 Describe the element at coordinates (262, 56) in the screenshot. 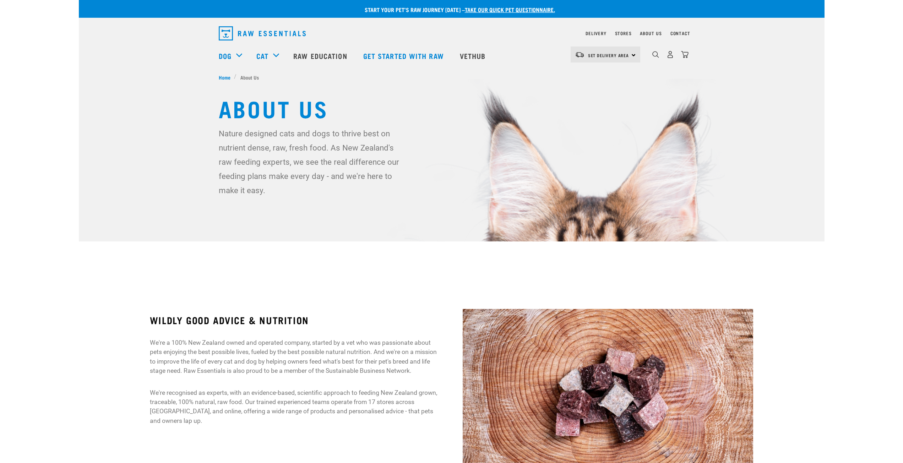

I see `a: Cat` at that location.